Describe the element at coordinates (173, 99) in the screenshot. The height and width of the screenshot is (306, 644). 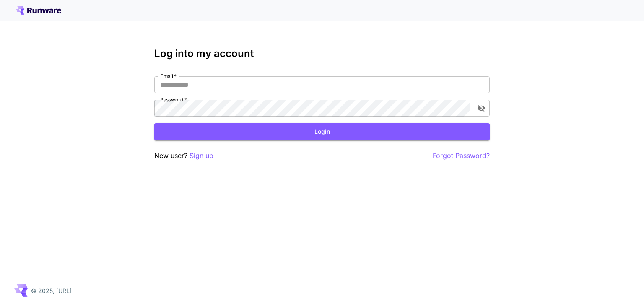
I see `label: Password` at that location.